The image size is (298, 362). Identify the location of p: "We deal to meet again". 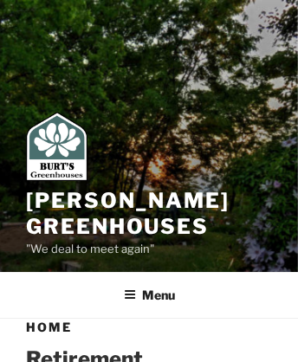
(149, 249).